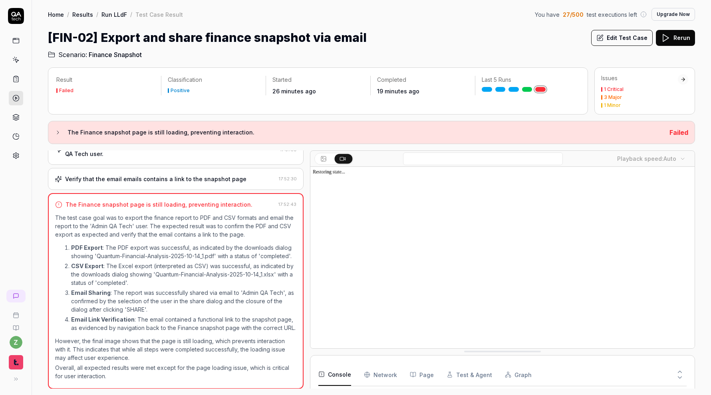 Image resolution: width=711 pixels, height=395 pixels. I want to click on span: test executions left, so click(612, 14).